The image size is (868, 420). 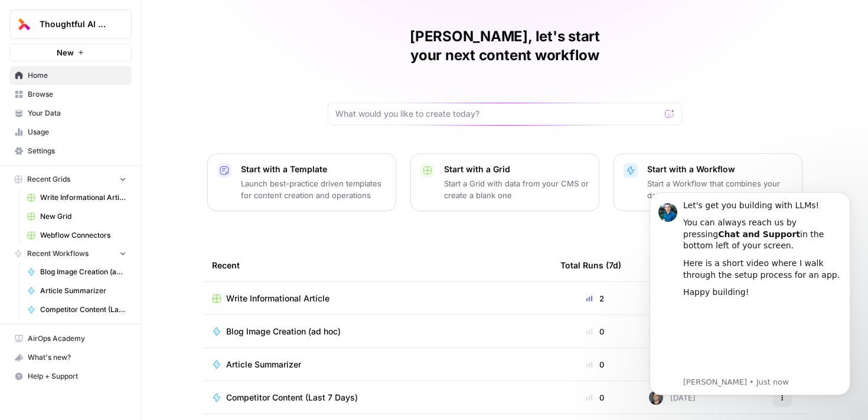 What do you see at coordinates (130, 208) in the screenshot?
I see `p: Message from Alex, sent Just now` at bounding box center [130, 208].